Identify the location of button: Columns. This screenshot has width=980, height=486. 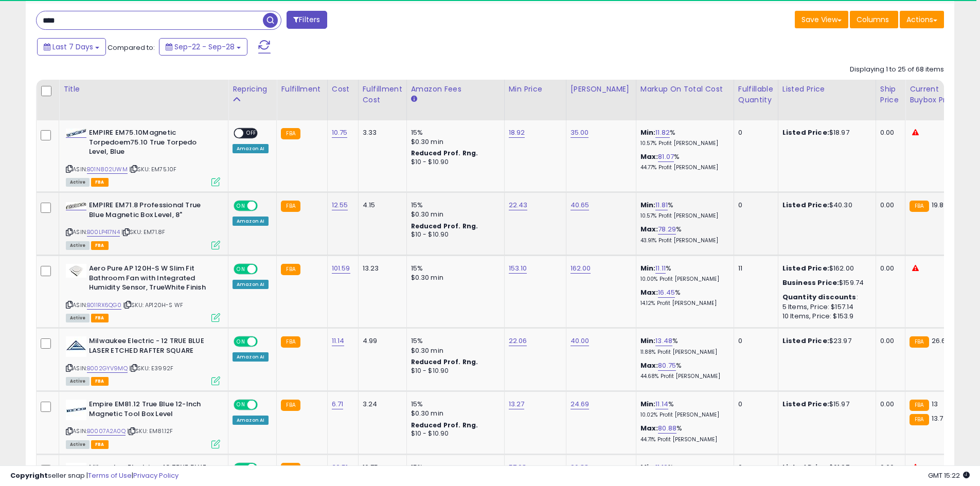
(873, 19).